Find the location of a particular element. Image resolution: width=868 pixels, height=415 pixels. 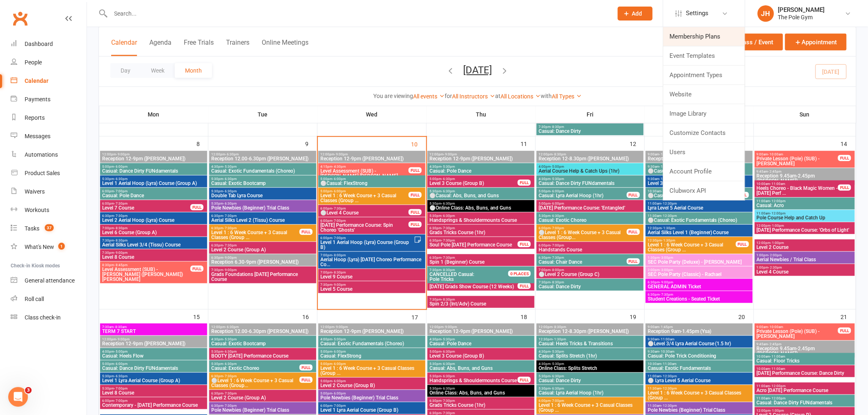

div: 8 is located at coordinates (202, 143).